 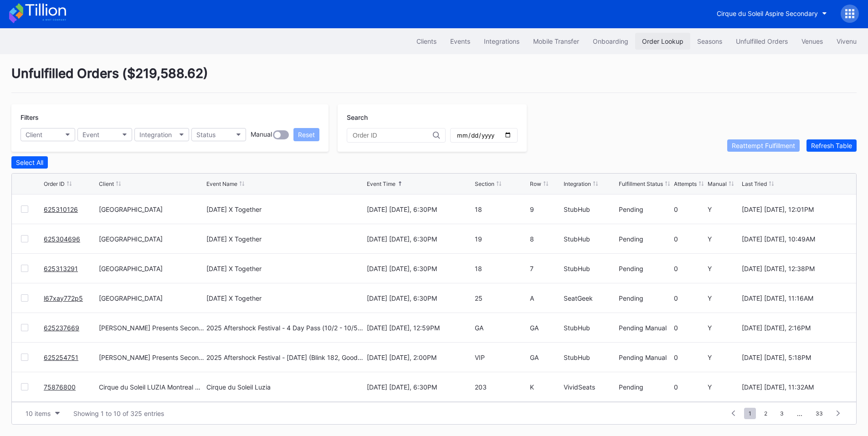 What do you see at coordinates (709, 41) in the screenshot?
I see `a: Seasons` at bounding box center [709, 41].